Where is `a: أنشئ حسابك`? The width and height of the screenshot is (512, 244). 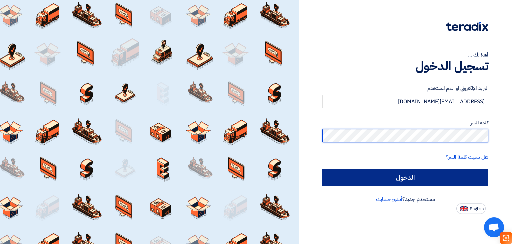 a: أنشئ حسابك is located at coordinates (389, 199).